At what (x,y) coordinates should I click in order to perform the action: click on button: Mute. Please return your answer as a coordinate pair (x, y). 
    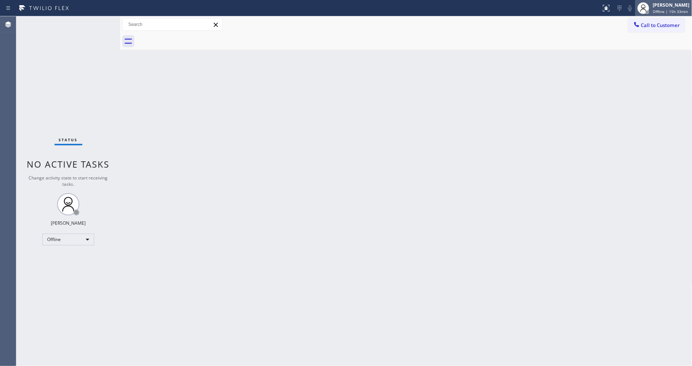
    Looking at the image, I should click on (630, 8).